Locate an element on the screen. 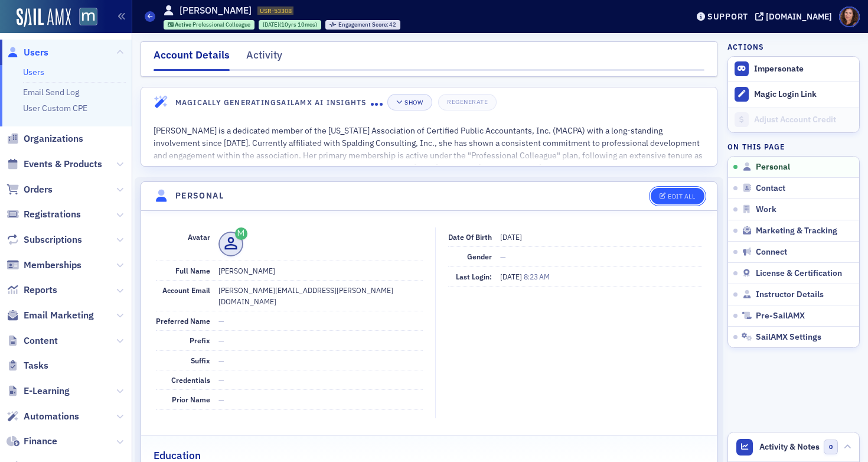 The image size is (868, 462). span: USR-53308 is located at coordinates (276, 11).